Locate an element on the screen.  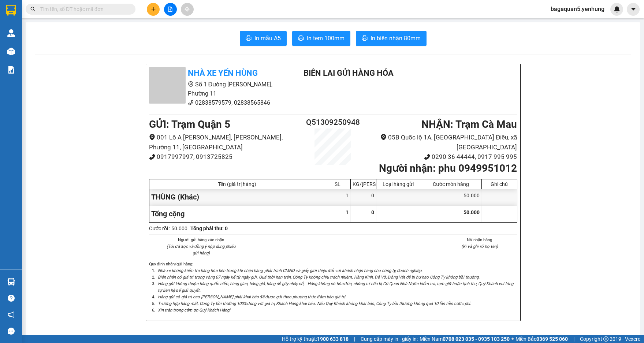
button: plus is located at coordinates (153, 9).